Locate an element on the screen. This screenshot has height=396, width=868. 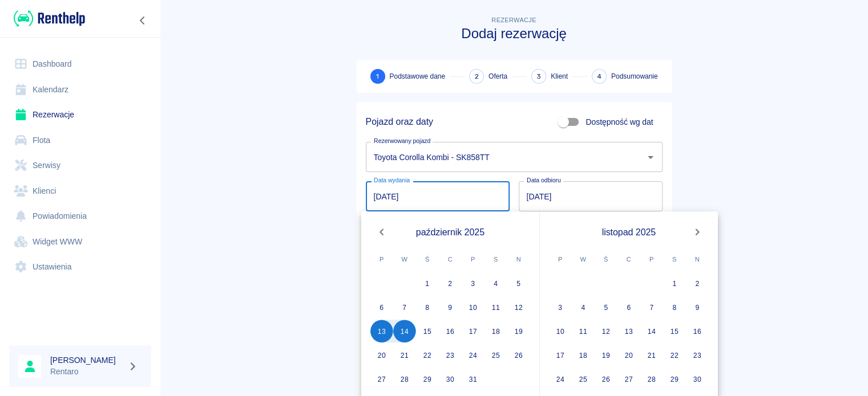
span: 4 is located at coordinates (599, 76).